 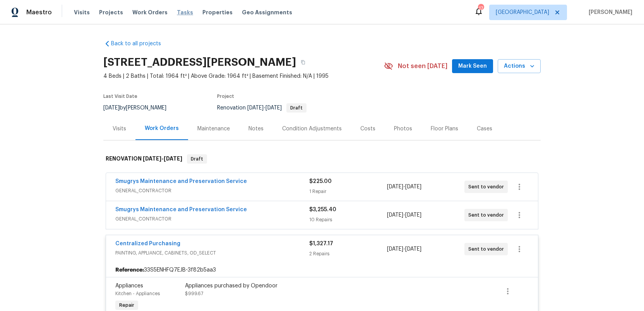 What do you see at coordinates (444, 129) in the screenshot?
I see `div: Floor Plans` at bounding box center [444, 129].